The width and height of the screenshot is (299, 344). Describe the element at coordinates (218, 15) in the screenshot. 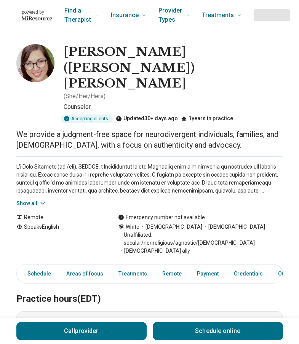

I see `span: Treatments` at that location.